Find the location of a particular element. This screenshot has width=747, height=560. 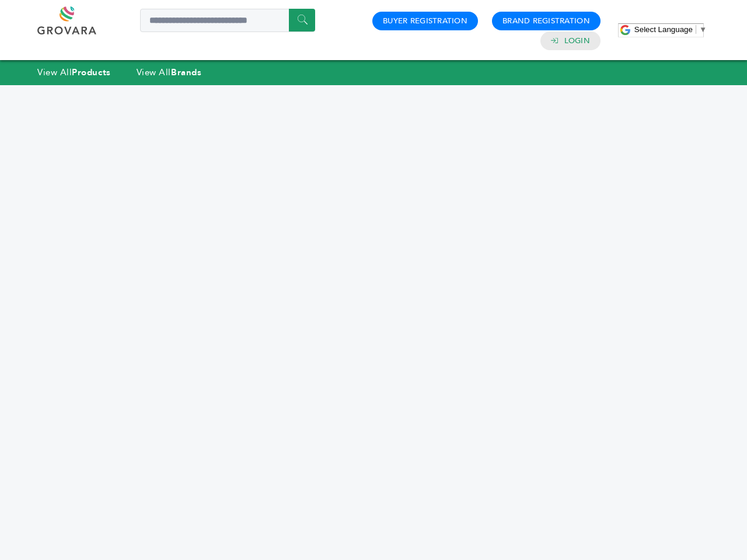

a: View AllBrands is located at coordinates (170, 72).